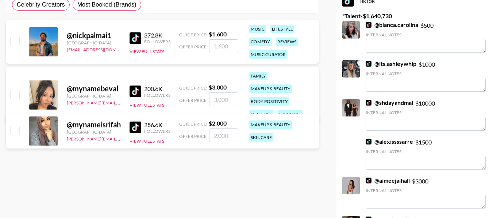 The height and width of the screenshot is (218, 493). What do you see at coordinates (94, 89) in the screenshot?
I see `div: @ mynamebeval` at bounding box center [94, 89].